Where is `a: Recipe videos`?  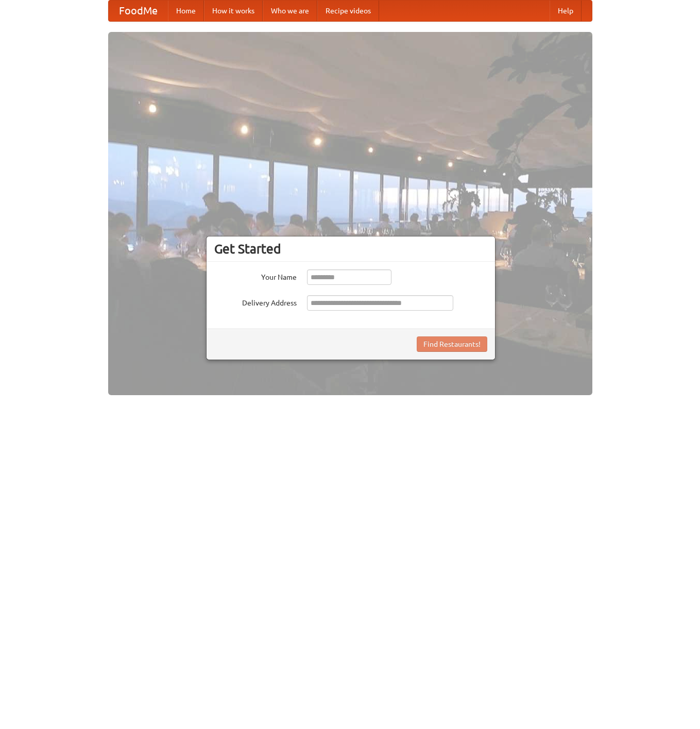
a: Recipe videos is located at coordinates (348, 10).